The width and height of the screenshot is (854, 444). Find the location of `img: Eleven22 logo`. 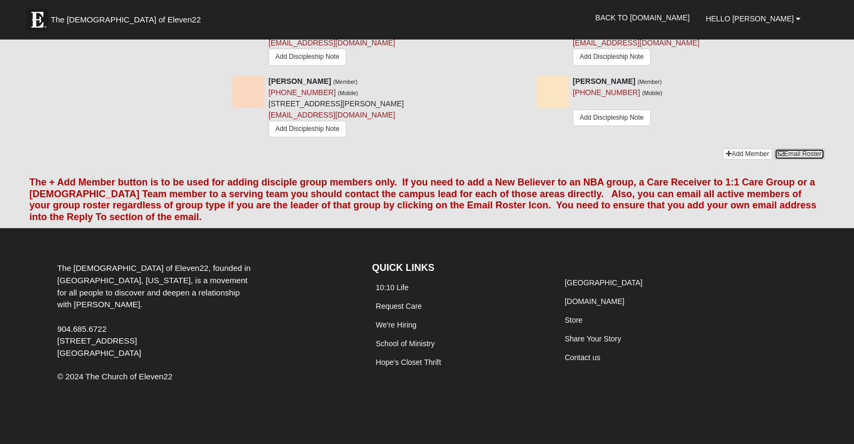

img: Eleven22 logo is located at coordinates (37, 20).